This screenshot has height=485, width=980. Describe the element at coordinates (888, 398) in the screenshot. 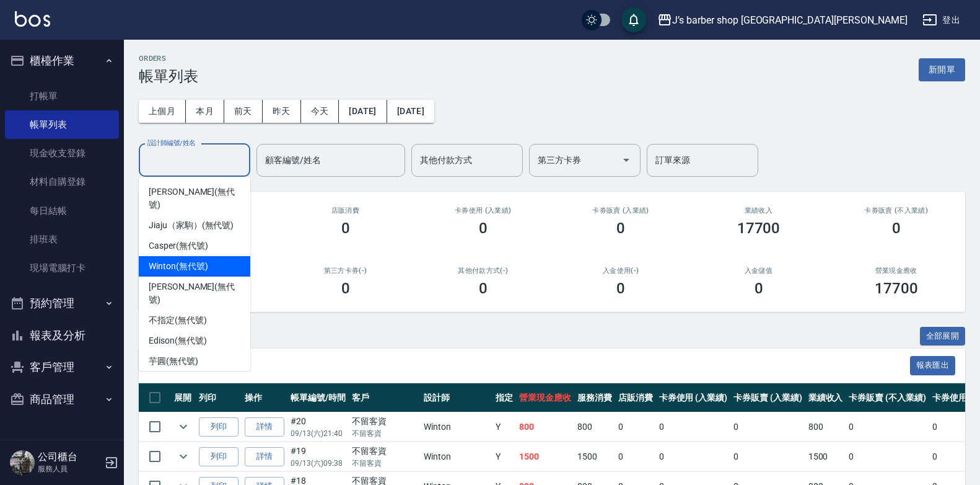

I see `th: 卡券販賣 (不入業績)` at that location.